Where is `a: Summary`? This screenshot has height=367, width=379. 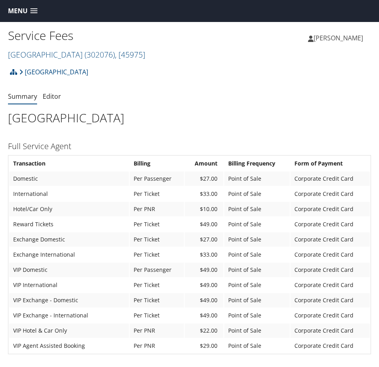
a: Summary is located at coordinates (22, 96).